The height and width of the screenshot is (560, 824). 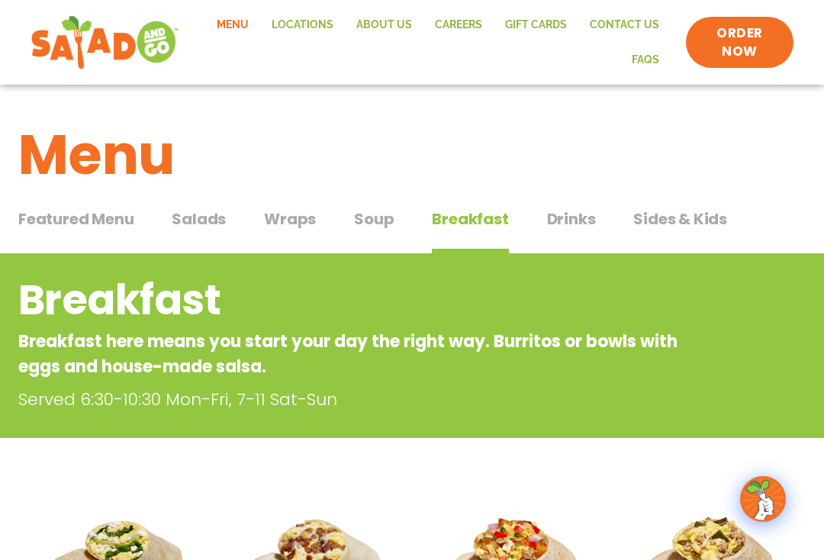 What do you see at coordinates (624, 25) in the screenshot?
I see `a: Contact Us` at bounding box center [624, 25].